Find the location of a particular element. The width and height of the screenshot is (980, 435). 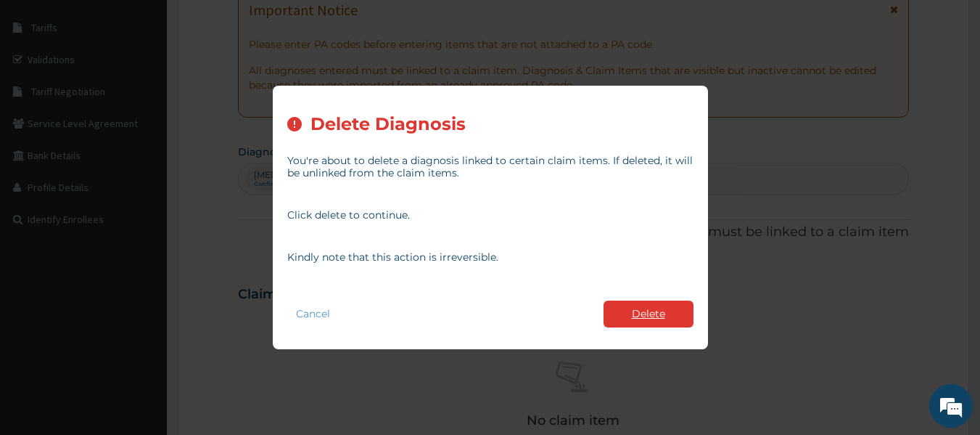

span: We're online! is located at coordinates (142, 200).